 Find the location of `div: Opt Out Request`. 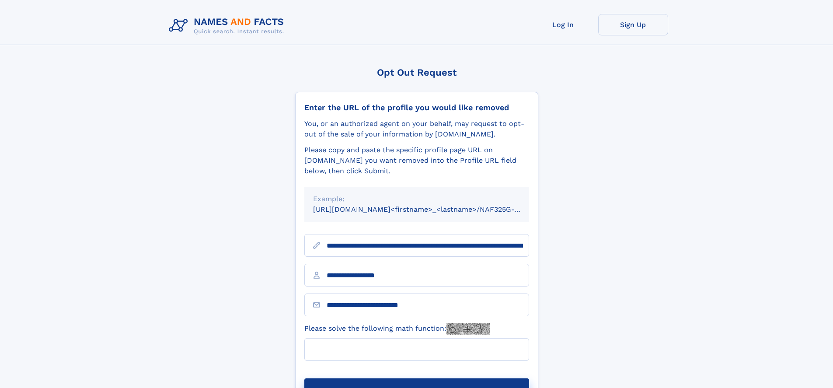

div: Opt Out Request is located at coordinates (417, 72).